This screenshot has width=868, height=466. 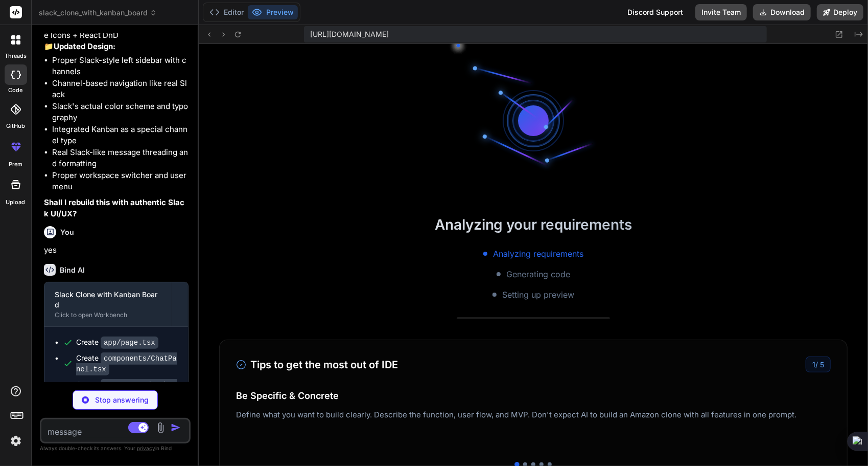 What do you see at coordinates (814, 364) in the screenshot?
I see `span: 1` at bounding box center [814, 364].